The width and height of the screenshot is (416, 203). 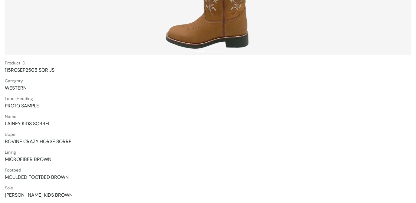 I want to click on span: Sole, so click(x=208, y=188).